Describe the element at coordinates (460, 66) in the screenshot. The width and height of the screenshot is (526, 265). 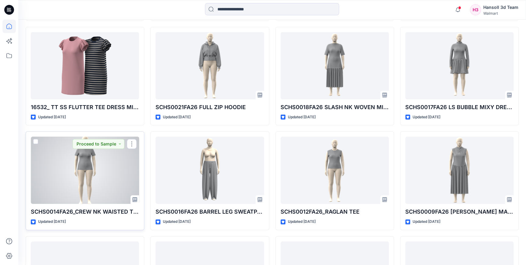
I see `a: SCHS0017FA26 LS BUBBLE MIXY DRESS` at that location.